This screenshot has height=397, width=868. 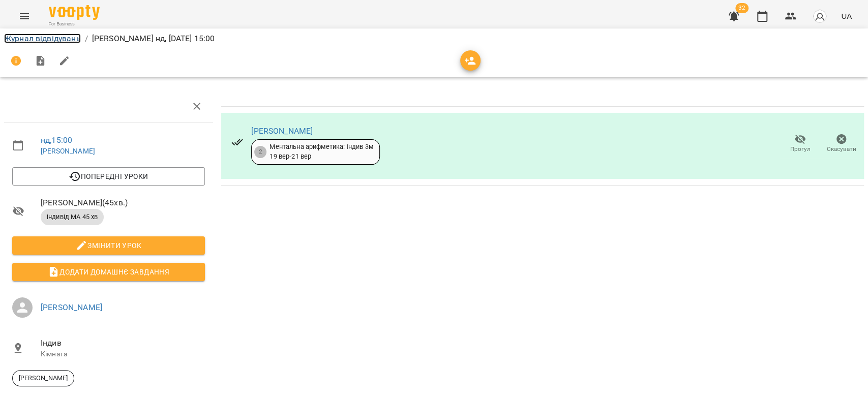 What do you see at coordinates (820, 16) in the screenshot?
I see `img: avatar_s.png` at bounding box center [820, 16].